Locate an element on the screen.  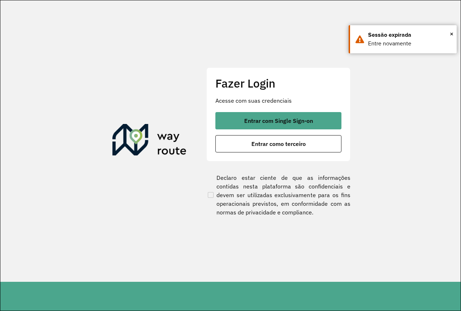
div: Entre novamente is located at coordinates (409, 44).